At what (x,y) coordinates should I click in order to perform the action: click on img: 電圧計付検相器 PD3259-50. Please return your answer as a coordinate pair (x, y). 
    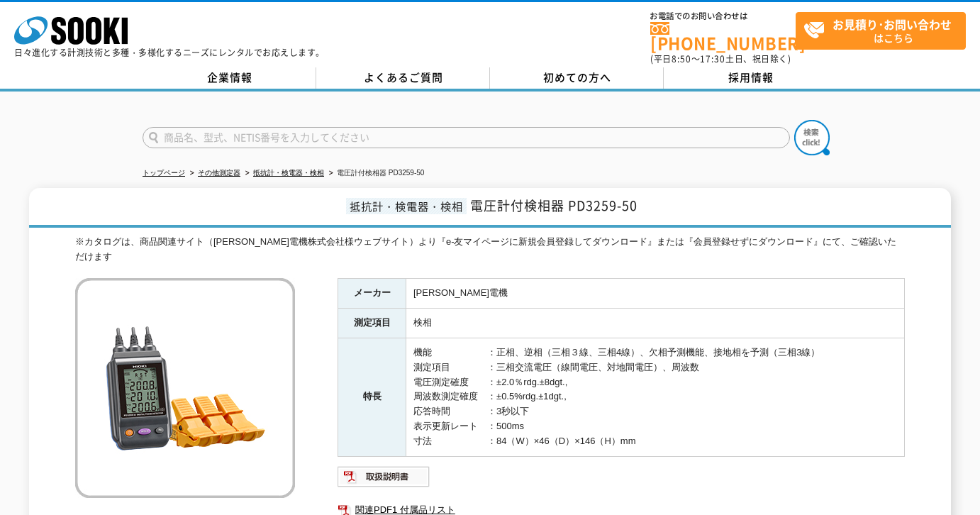
    Looking at the image, I should click on (185, 388).